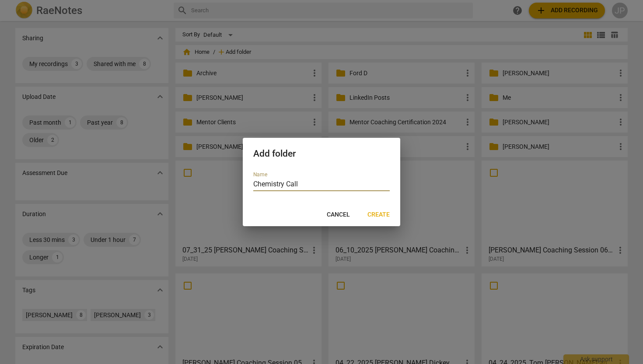 This screenshot has height=364, width=643. Describe the element at coordinates (378, 215) in the screenshot. I see `span: Create` at that location.